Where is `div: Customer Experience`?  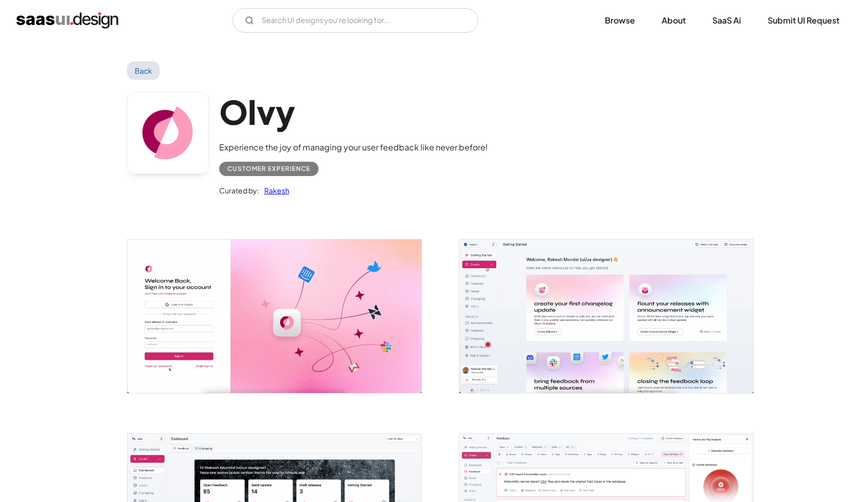 div: Customer Experience is located at coordinates (269, 169).